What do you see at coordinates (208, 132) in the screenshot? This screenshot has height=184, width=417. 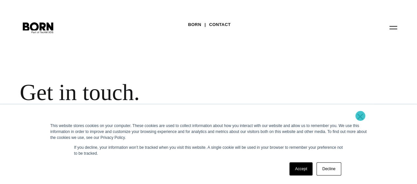 I see `div: This website stores cookies on your computer. These cookies are used to collect information about...` at bounding box center [208, 132].